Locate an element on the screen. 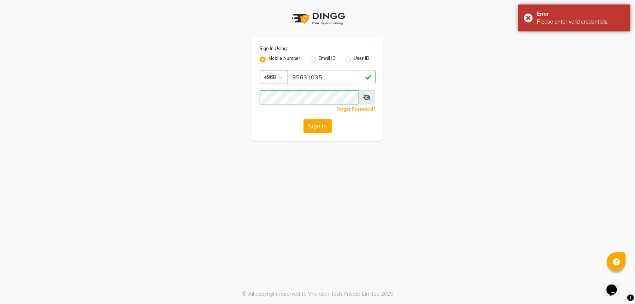 This screenshot has width=635, height=304. label: User ID is located at coordinates (362, 59).